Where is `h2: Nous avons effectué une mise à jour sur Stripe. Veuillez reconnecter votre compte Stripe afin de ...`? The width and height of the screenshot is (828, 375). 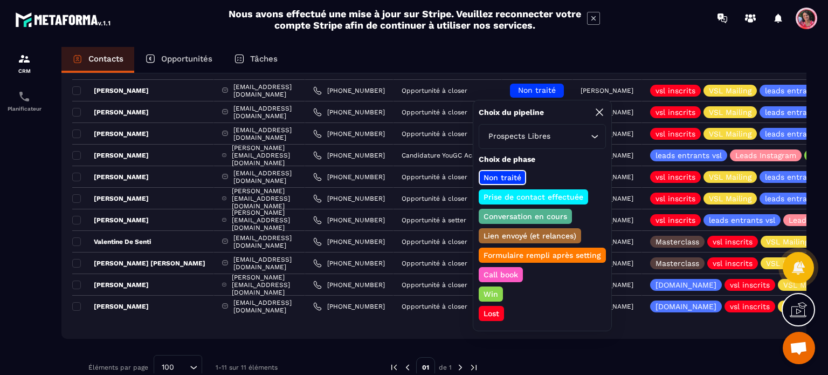
h2: Nous avons effectué une mise à jour sur Stripe. Veuillez reconnecter votre compte Stripe afin de ... is located at coordinates (405, 19).